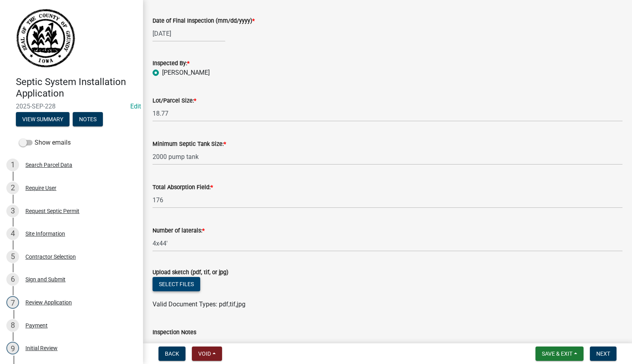 Image resolution: width=632 pixels, height=364 pixels. Describe the element at coordinates (52, 211) in the screenshot. I see `div: Request Septic Permit` at that location.